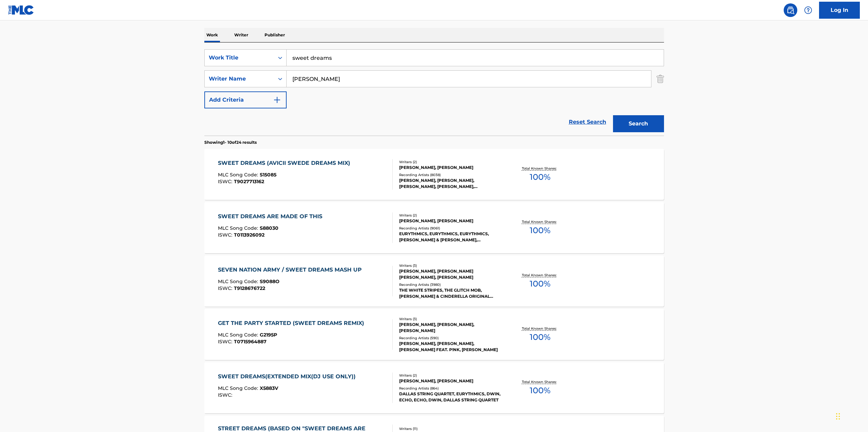 Image resolution: width=868 pixels, height=432 pixels. What do you see at coordinates (451, 388) in the screenshot?
I see `div: Recording Artists ( 864 )` at bounding box center [451, 388].